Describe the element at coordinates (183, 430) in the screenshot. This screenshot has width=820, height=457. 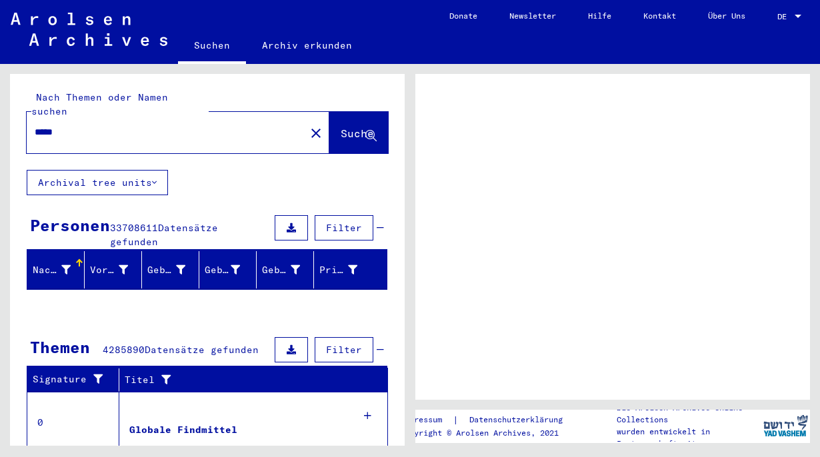
I see `div: Globale Findmittel` at that location.